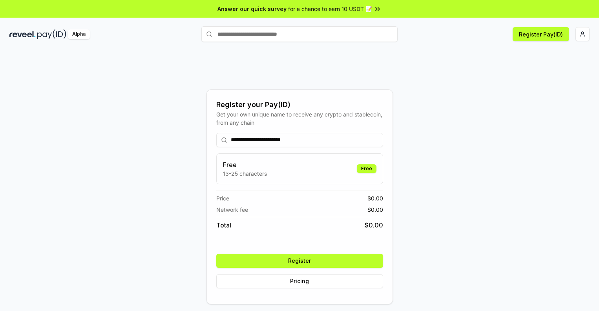 This screenshot has height=311, width=599. I want to click on span: Total, so click(224, 225).